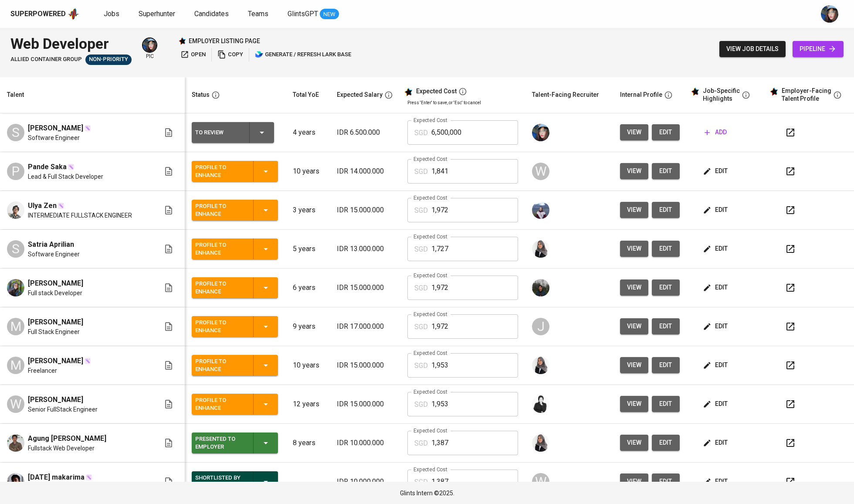 Image resolution: width=854 pixels, height=504 pixels. What do you see at coordinates (54, 137) in the screenshot?
I see `span: Software Engineer` at bounding box center [54, 137].